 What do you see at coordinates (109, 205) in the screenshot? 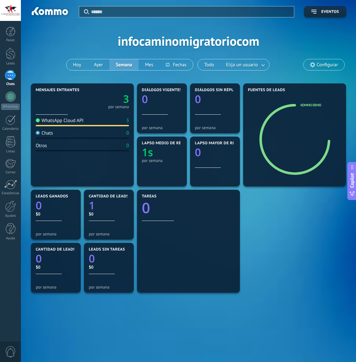
I see `a: 1` at bounding box center [109, 205].